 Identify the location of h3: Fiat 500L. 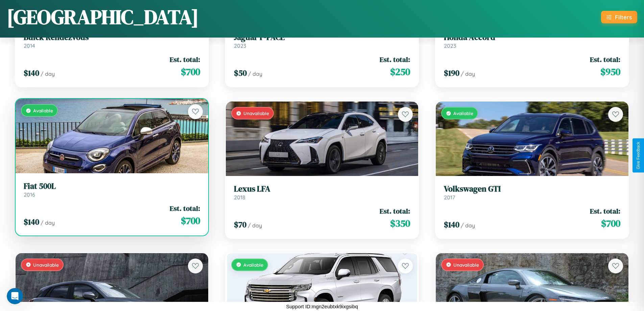
(112, 186).